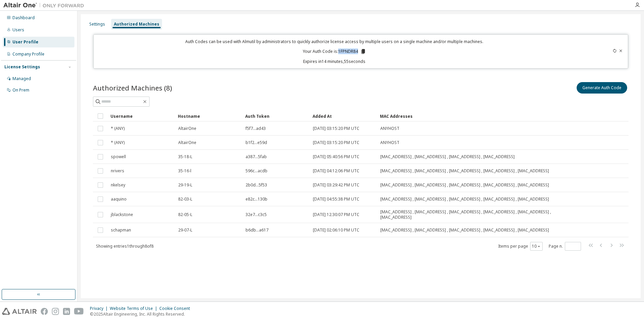 Image resolution: width=644 pixels, height=321 pixels. I want to click on div: Username, so click(142, 116).